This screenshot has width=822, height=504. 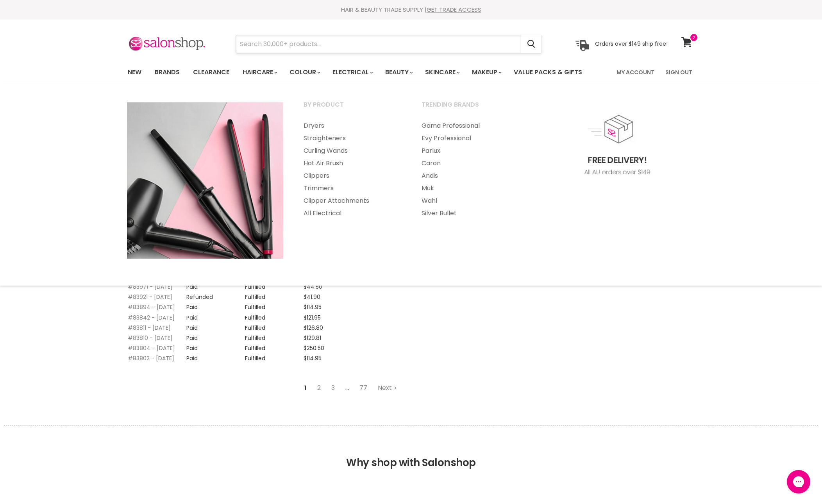 I want to click on button: Search, so click(x=531, y=44).